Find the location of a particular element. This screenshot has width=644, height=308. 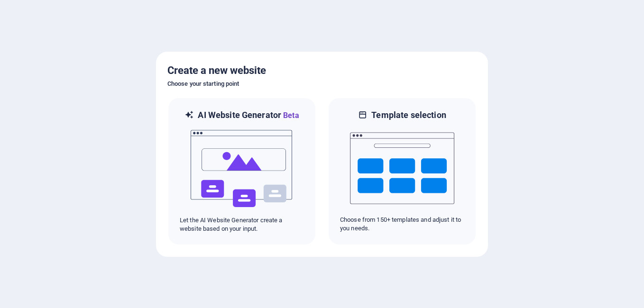

h6: Choose your starting point is located at coordinates (322, 84).